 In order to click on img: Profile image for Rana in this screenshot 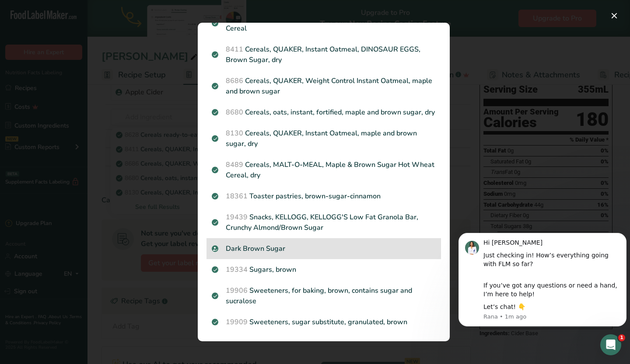, I will do `click(17, 23)`.